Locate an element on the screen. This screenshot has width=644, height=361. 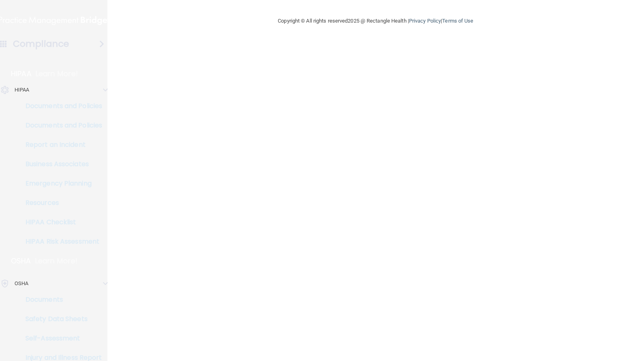
a: Terms of Use is located at coordinates (457, 20).